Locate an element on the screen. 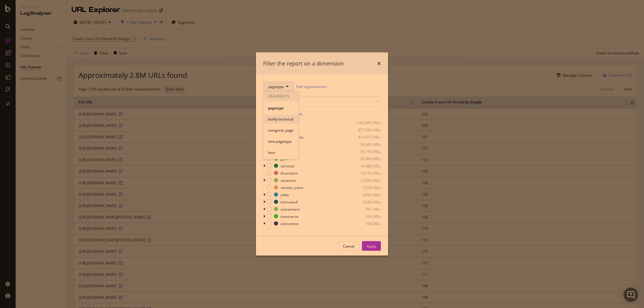 The height and width of the screenshot is (308, 644). div: Open Intercom Messenger is located at coordinates (631, 295).